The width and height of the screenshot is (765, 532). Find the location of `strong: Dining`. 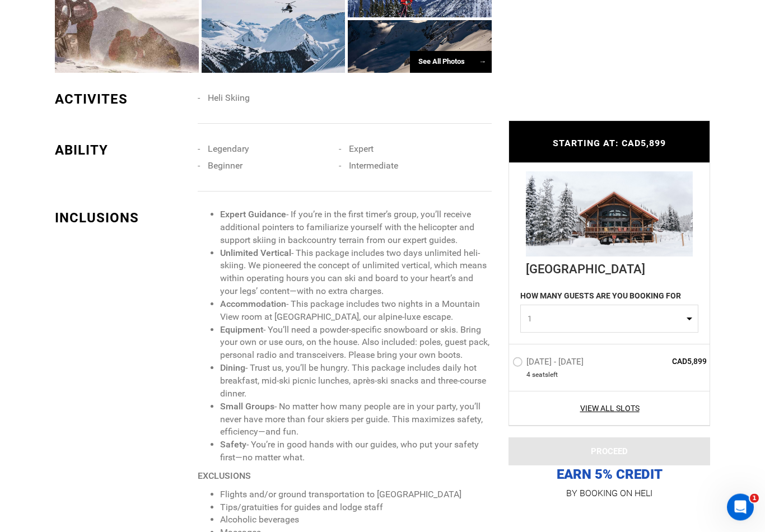

strong: Dining is located at coordinates (233, 368).